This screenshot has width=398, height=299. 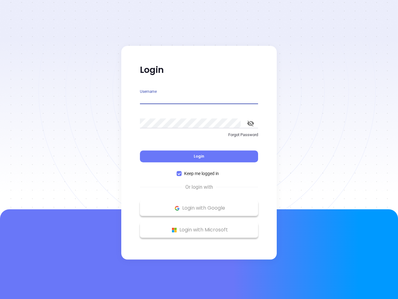 I want to click on button: toggle password visibility, so click(x=251, y=123).